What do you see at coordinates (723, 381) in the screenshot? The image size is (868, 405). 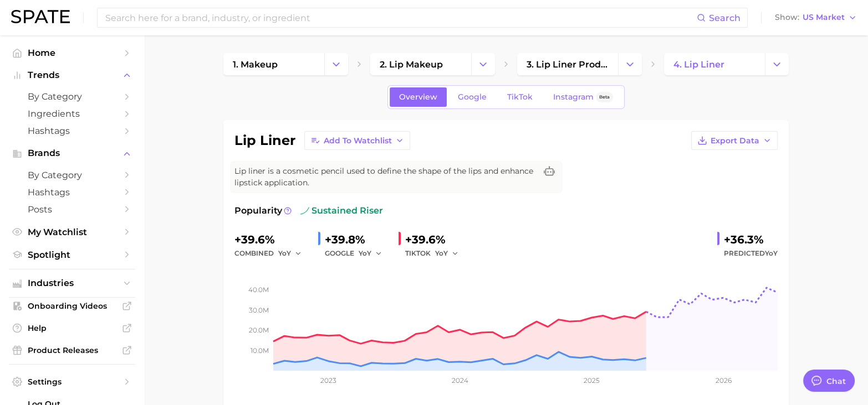 I see `tspan: 2026` at bounding box center [723, 381].